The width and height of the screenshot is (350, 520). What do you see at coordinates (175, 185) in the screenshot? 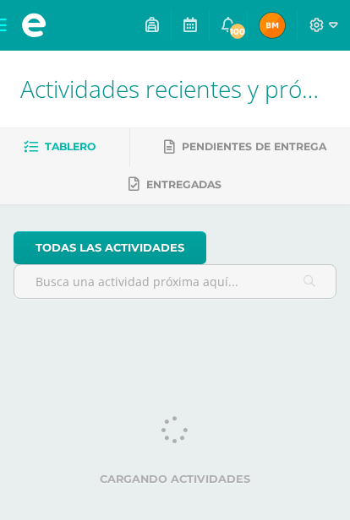
I see `a: Entregadas` at bounding box center [175, 185].